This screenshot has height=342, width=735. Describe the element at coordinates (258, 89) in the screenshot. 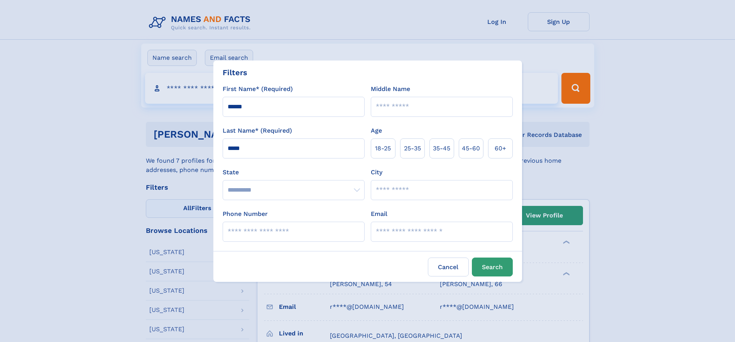

I see `label: First Name* (Required)` at that location.